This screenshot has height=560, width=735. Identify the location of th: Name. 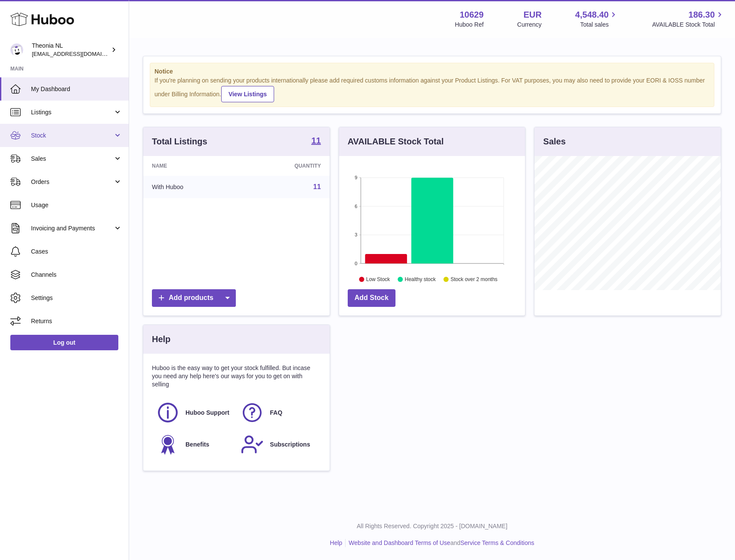
(192, 166).